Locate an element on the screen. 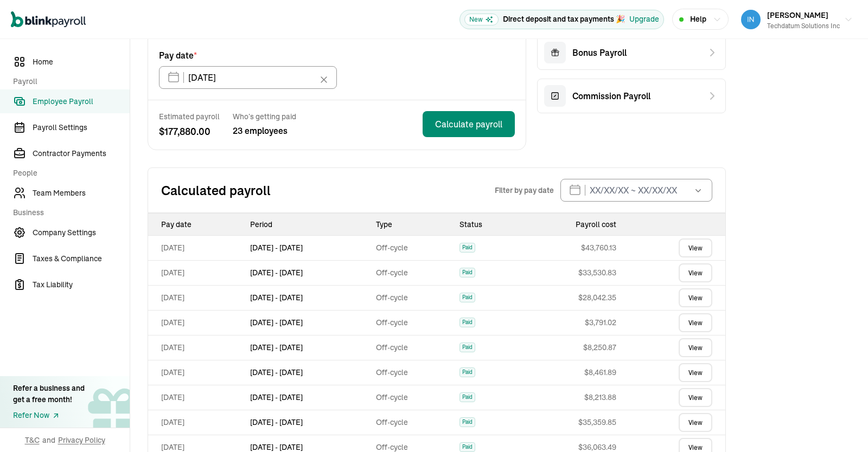  th: Pay date is located at coordinates (197, 224).